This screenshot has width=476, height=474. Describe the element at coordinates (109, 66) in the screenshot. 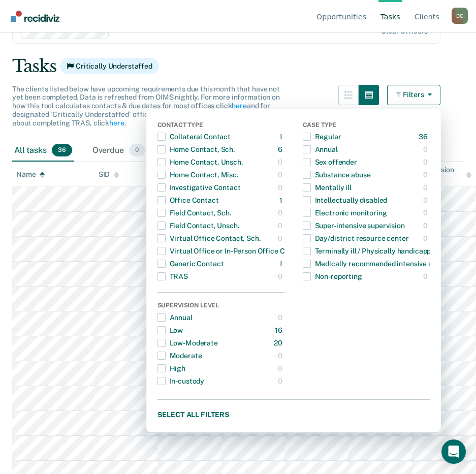

I see `span: Critically Understaffed` at that location.